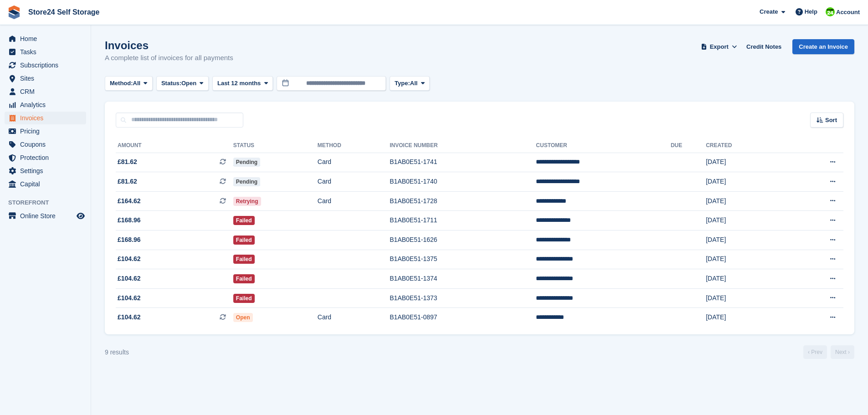 Image resolution: width=868 pixels, height=415 pixels. What do you see at coordinates (603, 146) in the screenshot?
I see `th: Customer` at bounding box center [603, 146].